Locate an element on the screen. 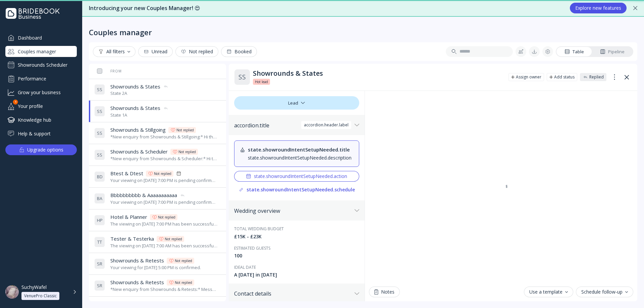 The height and width of the screenshot is (308, 644). div: Upgrade options is located at coordinates (45, 150).